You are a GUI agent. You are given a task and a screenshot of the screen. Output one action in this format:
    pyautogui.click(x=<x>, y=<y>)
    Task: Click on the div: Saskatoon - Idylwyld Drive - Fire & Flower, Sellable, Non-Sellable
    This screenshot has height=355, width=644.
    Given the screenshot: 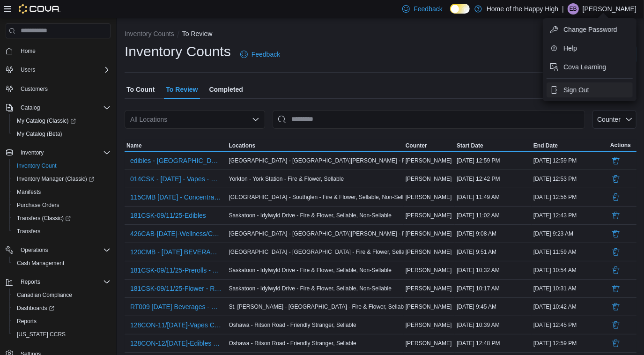 What is the action you would take?
    pyautogui.click(x=315, y=270)
    